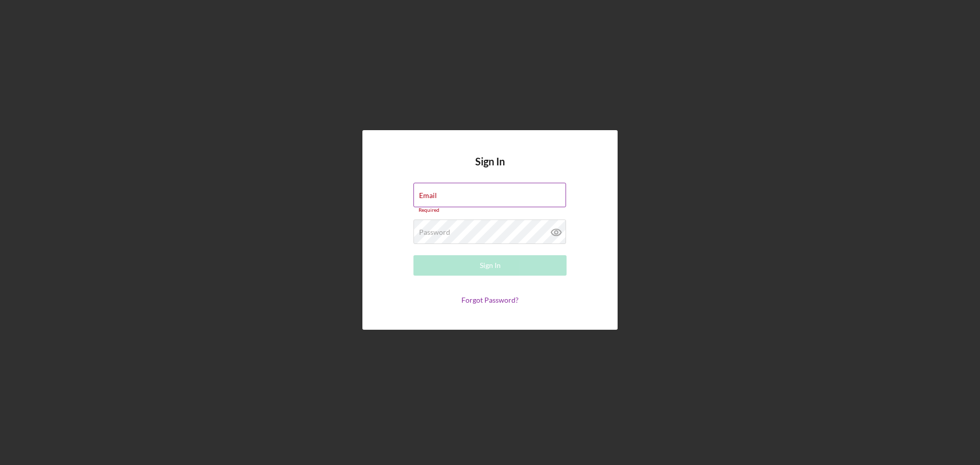  Describe the element at coordinates (435, 232) in the screenshot. I see `label: Password` at that location.